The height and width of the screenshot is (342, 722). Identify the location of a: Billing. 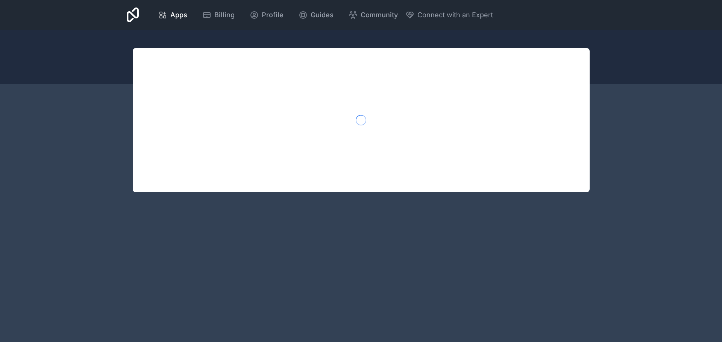
(218, 15).